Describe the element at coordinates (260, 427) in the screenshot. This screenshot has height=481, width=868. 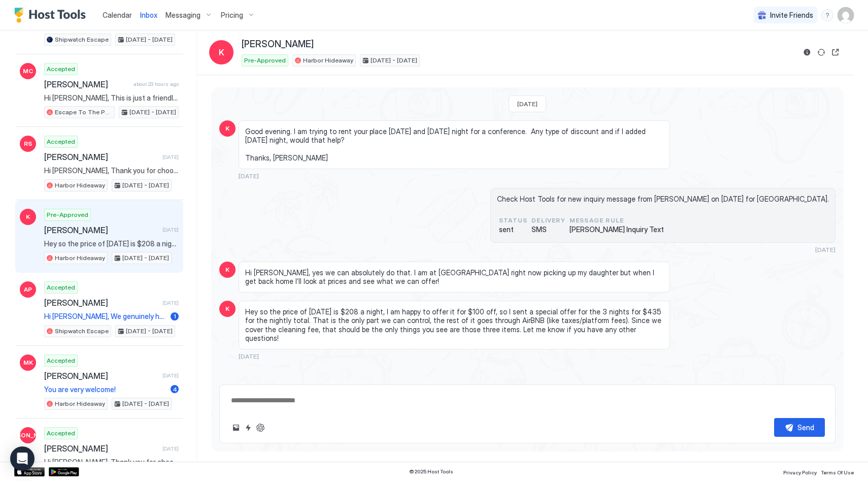
I see `button: ChatGPT Auto Reply` at that location.